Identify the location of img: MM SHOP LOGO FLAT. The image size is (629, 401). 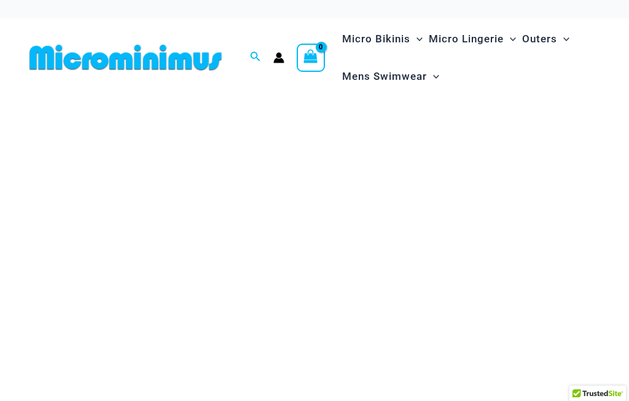
(125, 57).